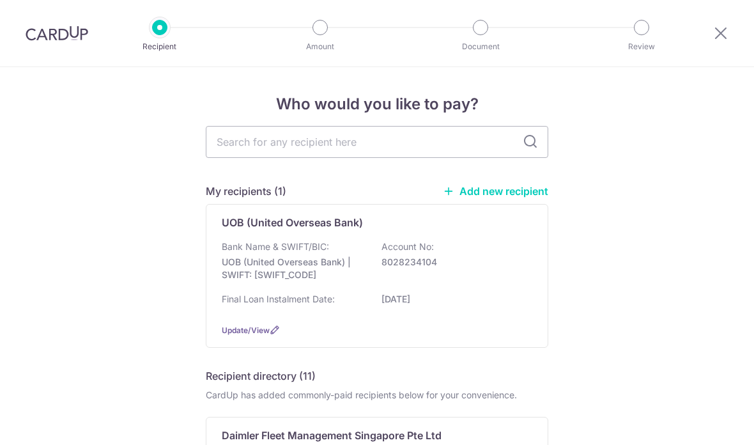 The width and height of the screenshot is (754, 445). Describe the element at coordinates (480, 47) in the screenshot. I see `p: Document` at that location.